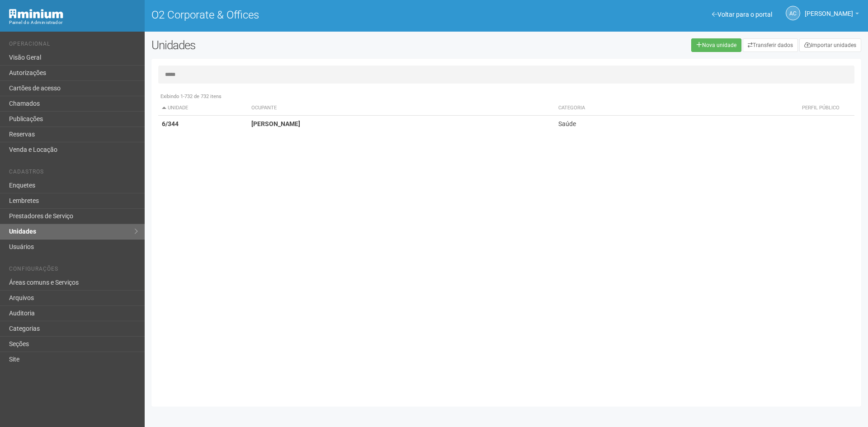 Image resolution: width=868 pixels, height=427 pixels. Describe the element at coordinates (73, 173) in the screenshot. I see `li: Cadastros` at that location.